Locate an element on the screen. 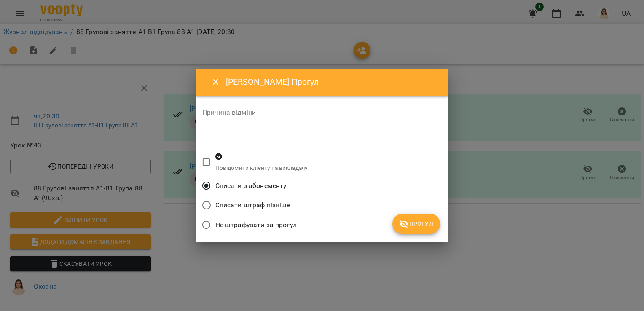 This screenshot has width=644, height=311. button: Прогул is located at coordinates (416, 224).